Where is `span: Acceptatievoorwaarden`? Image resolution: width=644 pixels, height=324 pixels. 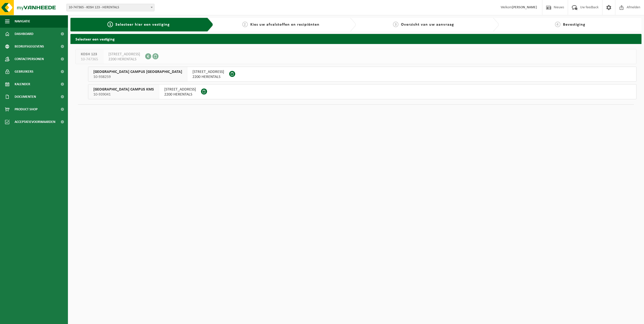 span: Acceptatievoorwaarden is located at coordinates (35, 122).